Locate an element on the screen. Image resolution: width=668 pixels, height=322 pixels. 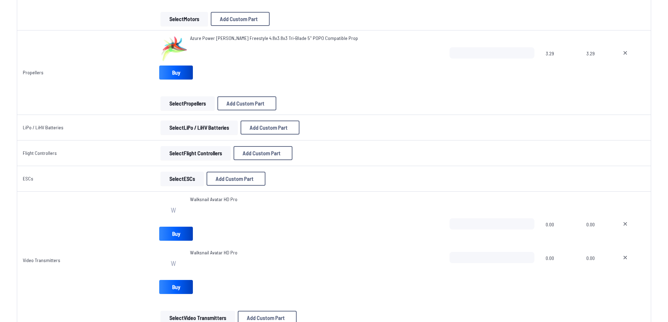
a: SelectPropellers is located at coordinates (188, 103).